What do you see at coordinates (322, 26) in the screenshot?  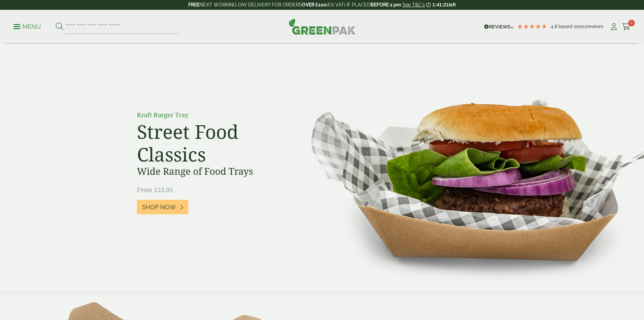 I see `img: GreenPak Supplies` at bounding box center [322, 26].